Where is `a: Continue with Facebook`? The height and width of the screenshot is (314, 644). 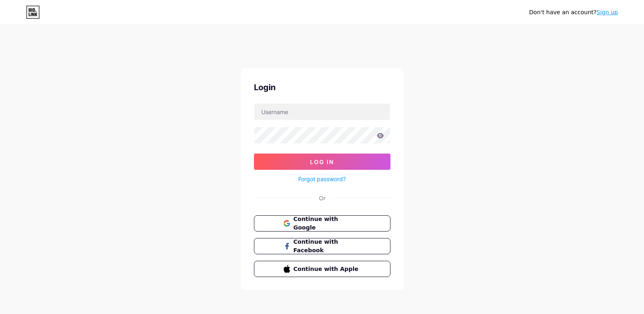
a: Continue with Facebook is located at coordinates (322, 246).